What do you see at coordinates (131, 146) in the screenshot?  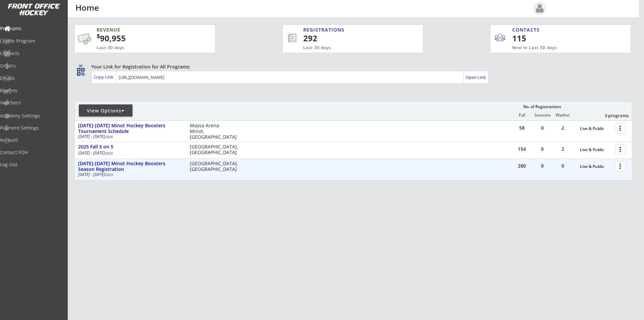 I see `div: 2025 Fall 5 on 5` at bounding box center [131, 146].